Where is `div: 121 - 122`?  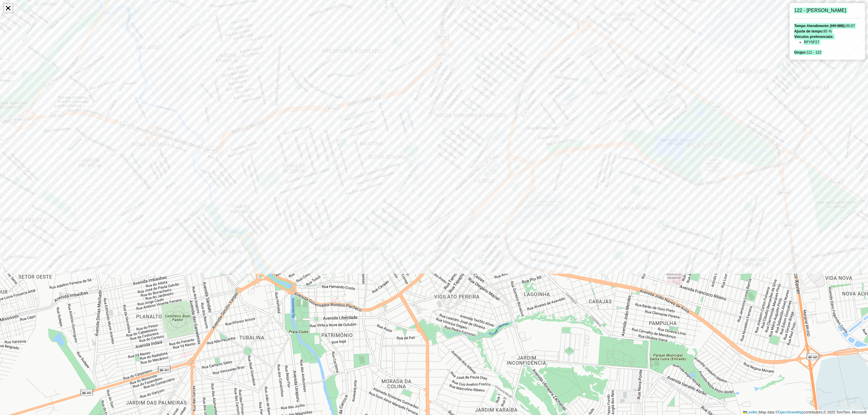
div: 121 - 122 is located at coordinates (827, 52).